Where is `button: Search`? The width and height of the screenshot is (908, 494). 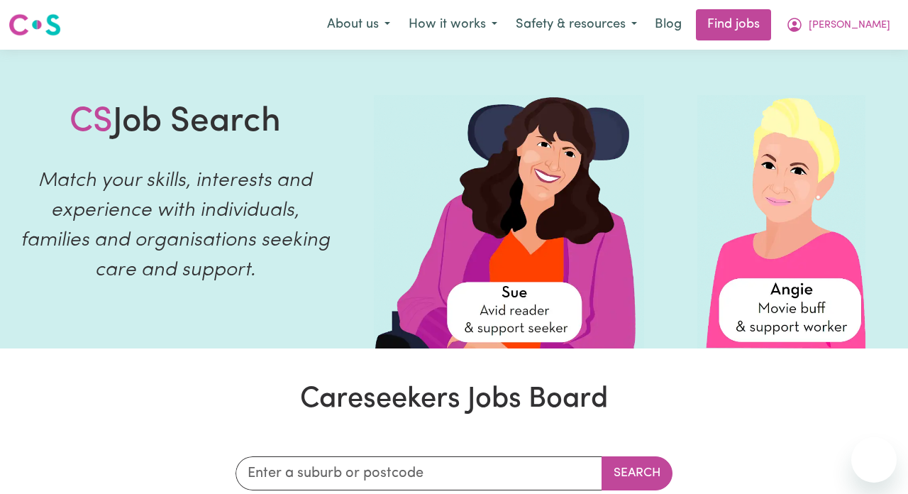
button: Search is located at coordinates (637, 473).